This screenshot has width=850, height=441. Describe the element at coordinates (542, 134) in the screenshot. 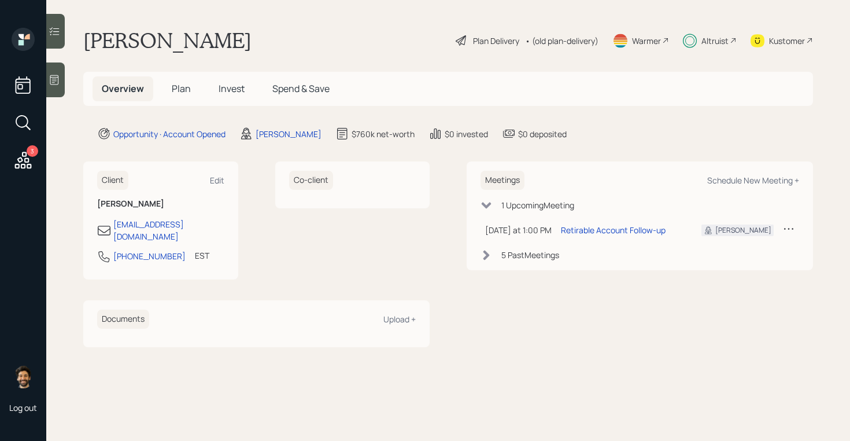

I see `div: $0 deposited` at that location.